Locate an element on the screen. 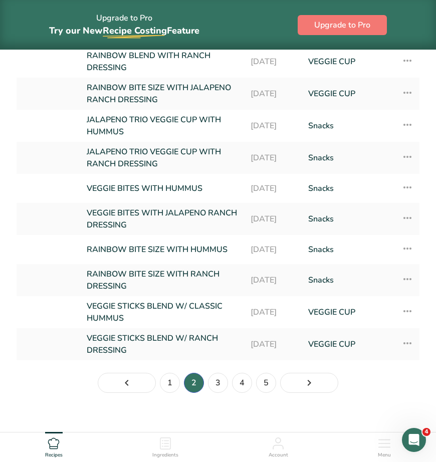 The width and height of the screenshot is (436, 462). span: 4 is located at coordinates (426, 432).